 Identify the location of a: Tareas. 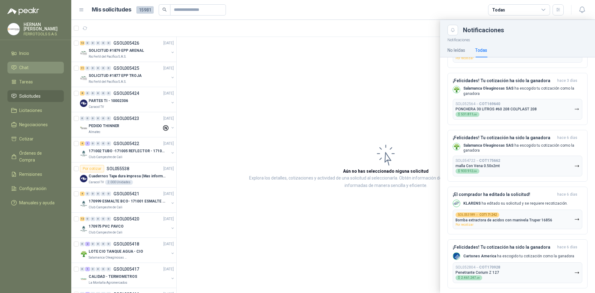
(36, 82).